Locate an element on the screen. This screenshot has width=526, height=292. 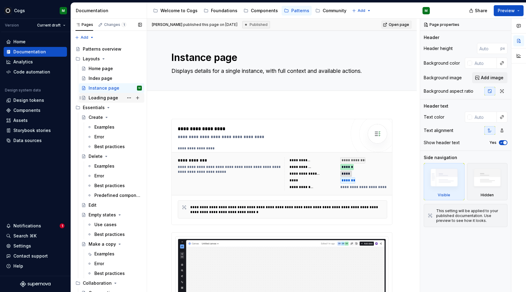
textarea: Displays details for a single instance, with full context and available actions. is located at coordinates (281, 71).